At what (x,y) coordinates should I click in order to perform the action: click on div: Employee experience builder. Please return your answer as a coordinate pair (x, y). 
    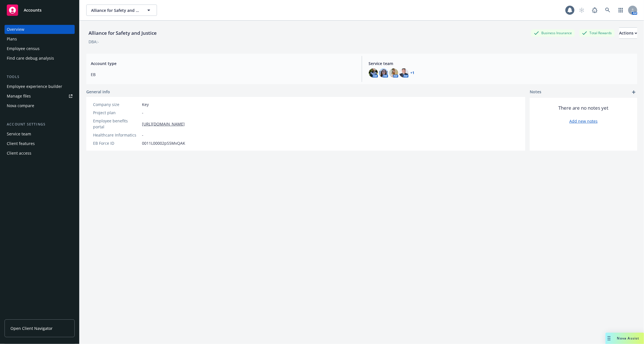
    Looking at the image, I should click on (34, 86).